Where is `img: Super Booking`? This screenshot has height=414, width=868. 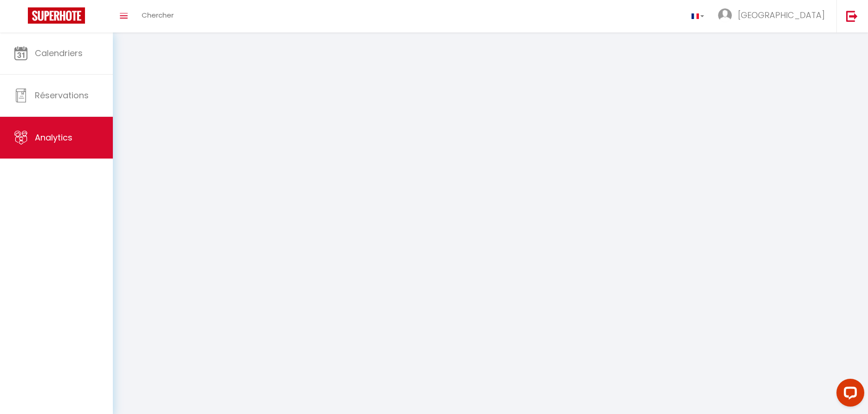
img: Super Booking is located at coordinates (56, 15).